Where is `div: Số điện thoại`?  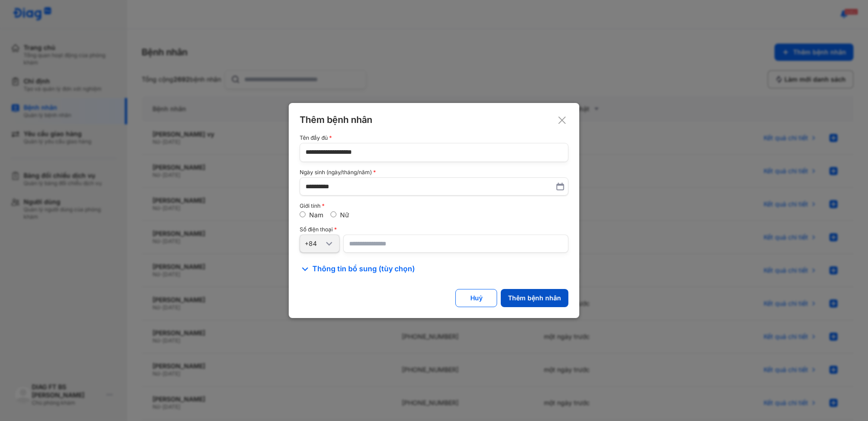 div: Số điện thoại is located at coordinates (434, 229).